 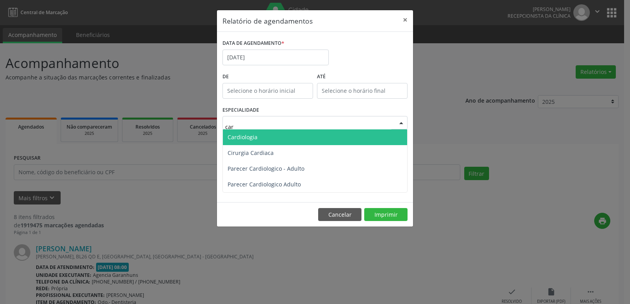 I want to click on span: Parecer Cardiologico - Adulto, so click(x=266, y=168).